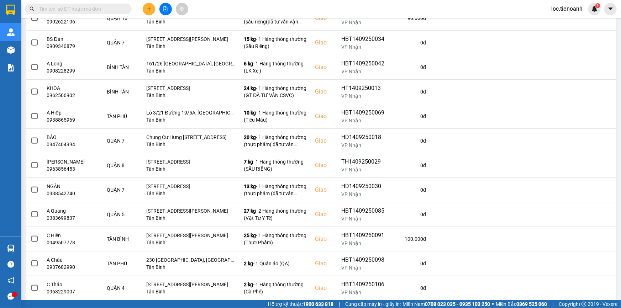 This screenshot has height=308, width=621. Describe the element at coordinates (122, 288) in the screenshot. I see `div: QUẬN 4` at that location.